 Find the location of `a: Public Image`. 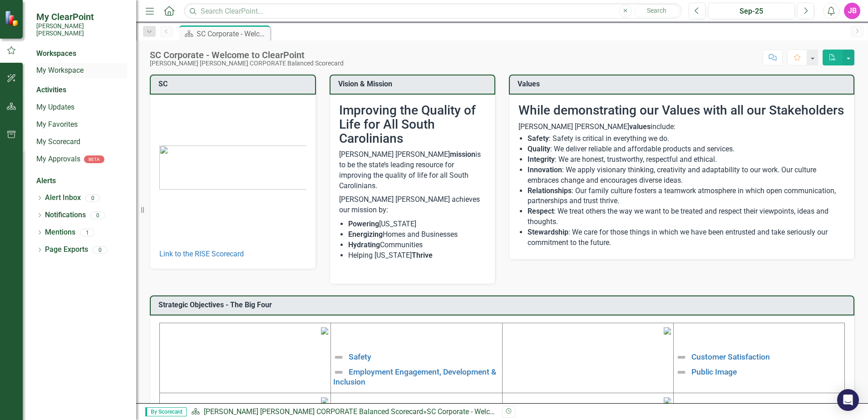

a: Public Image is located at coordinates (714, 371).